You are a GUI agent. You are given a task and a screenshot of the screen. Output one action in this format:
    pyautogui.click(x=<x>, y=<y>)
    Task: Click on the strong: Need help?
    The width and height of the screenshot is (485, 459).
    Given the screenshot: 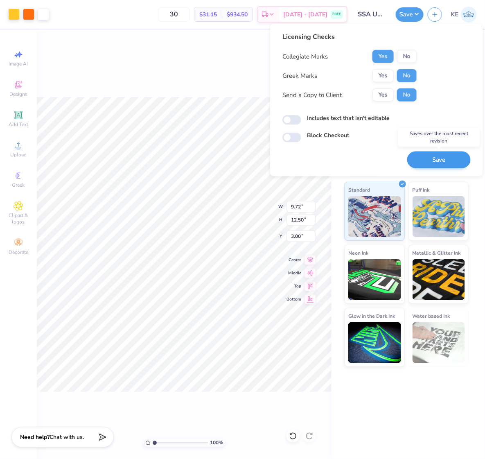 What is the action you would take?
    pyautogui.click(x=35, y=437)
    